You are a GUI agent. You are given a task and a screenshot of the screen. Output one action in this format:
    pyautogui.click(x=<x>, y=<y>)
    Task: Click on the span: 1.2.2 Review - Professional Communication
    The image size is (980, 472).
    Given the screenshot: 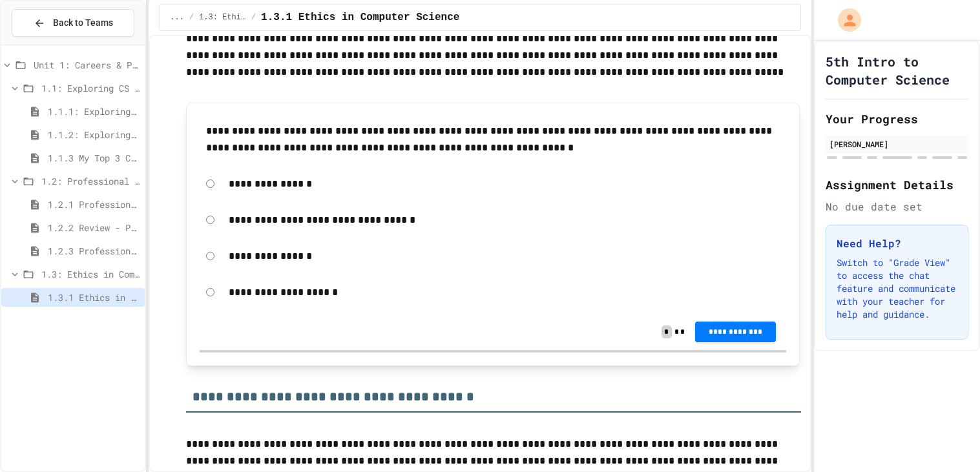 What is the action you would take?
    pyautogui.click(x=94, y=228)
    